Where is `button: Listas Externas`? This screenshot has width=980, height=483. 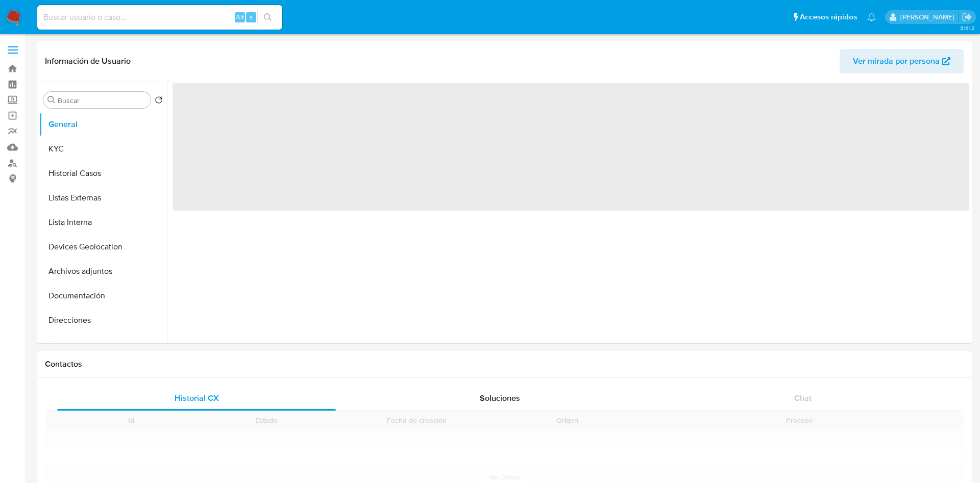 button: Listas Externas is located at coordinates (103, 198).